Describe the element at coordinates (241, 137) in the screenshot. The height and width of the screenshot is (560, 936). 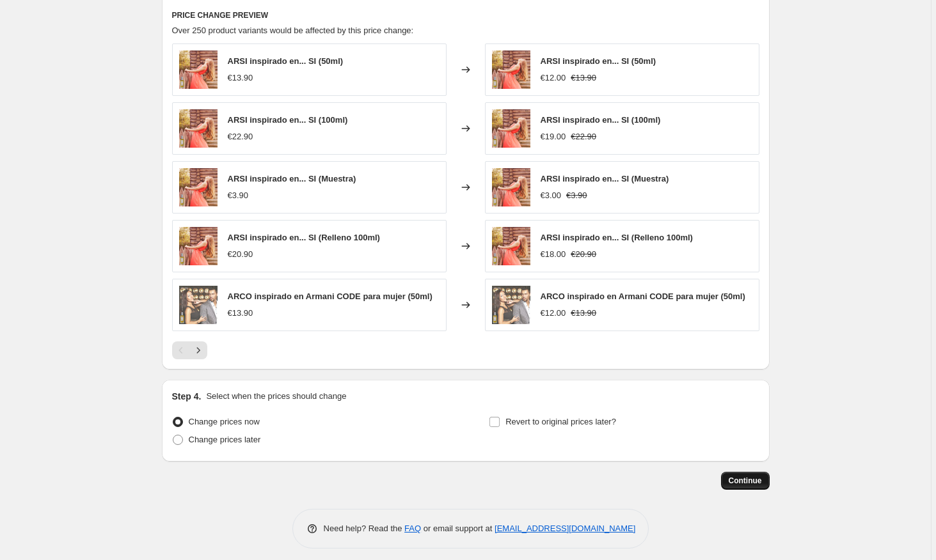
I see `div: €22.90` at that location.